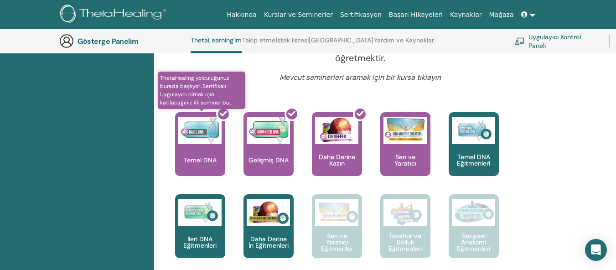 The height and width of the screenshot is (270, 616). I want to click on font: Temel DNA Eğitmenleri, so click(473, 160).